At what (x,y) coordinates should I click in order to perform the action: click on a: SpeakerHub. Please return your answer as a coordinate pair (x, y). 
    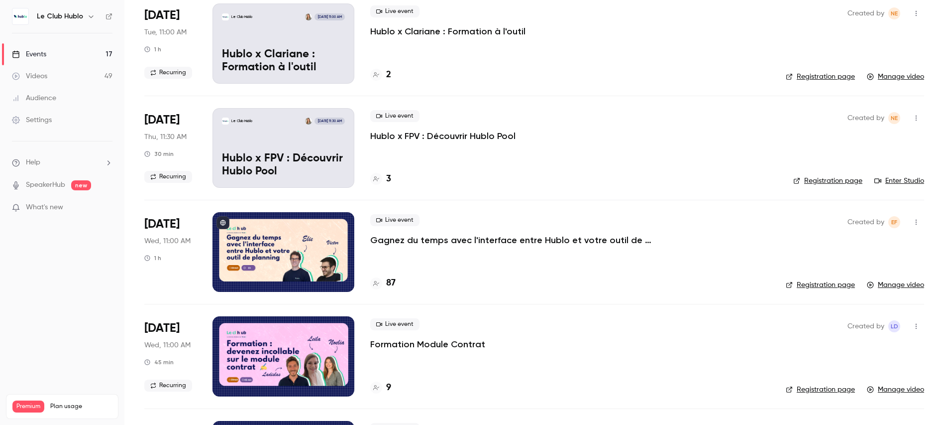
    Looking at the image, I should click on (45, 185).